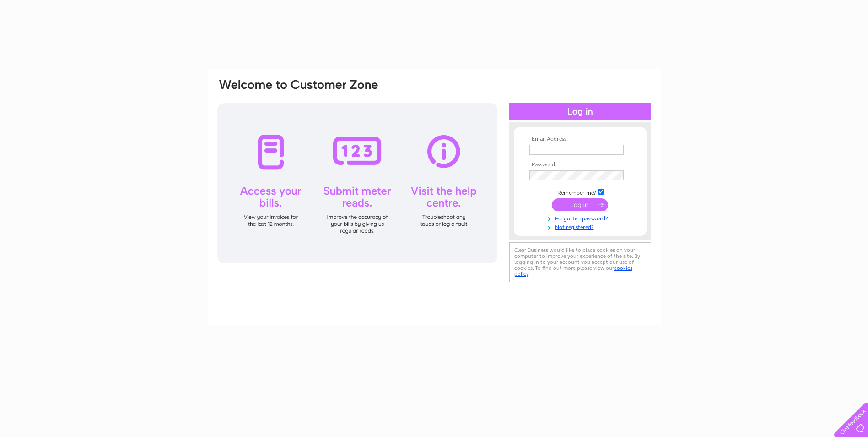 This screenshot has height=437, width=868. What do you see at coordinates (581, 226) in the screenshot?
I see `a: Not registered?` at bounding box center [581, 226].